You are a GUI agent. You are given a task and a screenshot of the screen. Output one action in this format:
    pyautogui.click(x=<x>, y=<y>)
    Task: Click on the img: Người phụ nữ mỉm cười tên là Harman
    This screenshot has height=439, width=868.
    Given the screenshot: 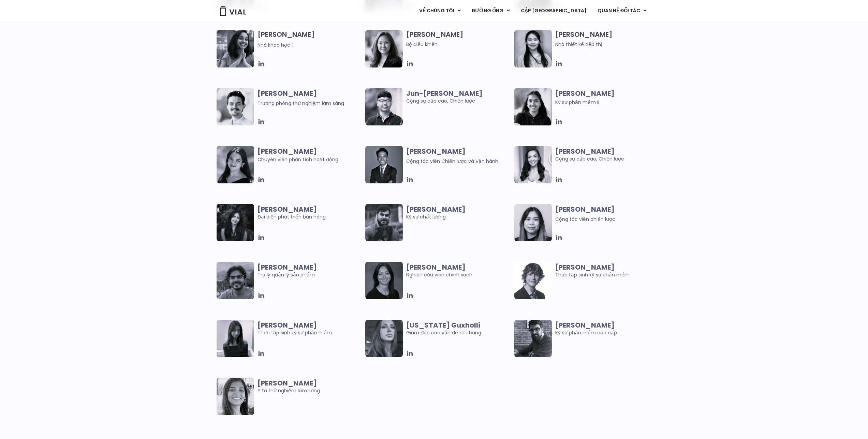 What is the action you would take?
    pyautogui.click(x=235, y=222)
    